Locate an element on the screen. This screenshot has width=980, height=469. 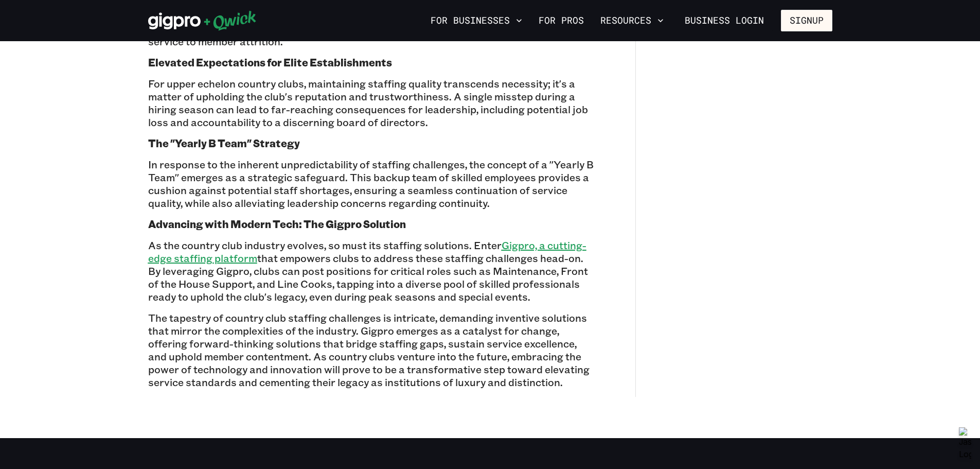
button: Resources is located at coordinates (632, 20).